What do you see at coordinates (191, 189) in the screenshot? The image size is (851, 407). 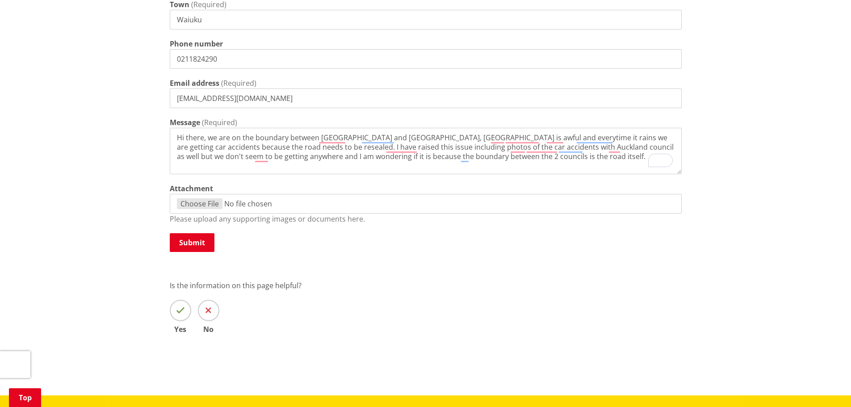 I see `label: Attachment` at bounding box center [191, 189].